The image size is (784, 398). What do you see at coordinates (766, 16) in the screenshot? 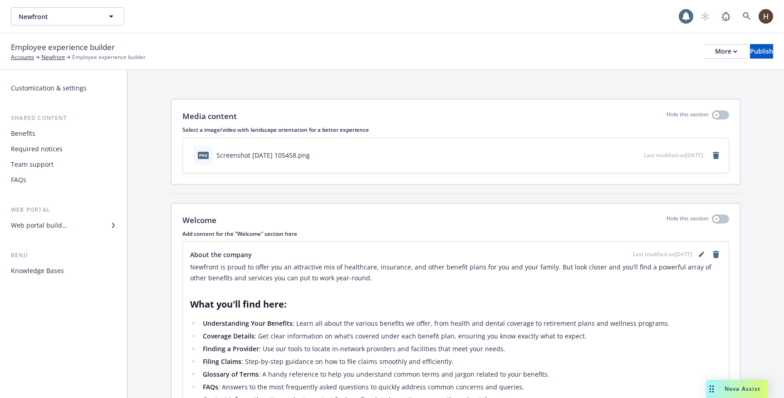
I see `img: photo` at bounding box center [766, 16].